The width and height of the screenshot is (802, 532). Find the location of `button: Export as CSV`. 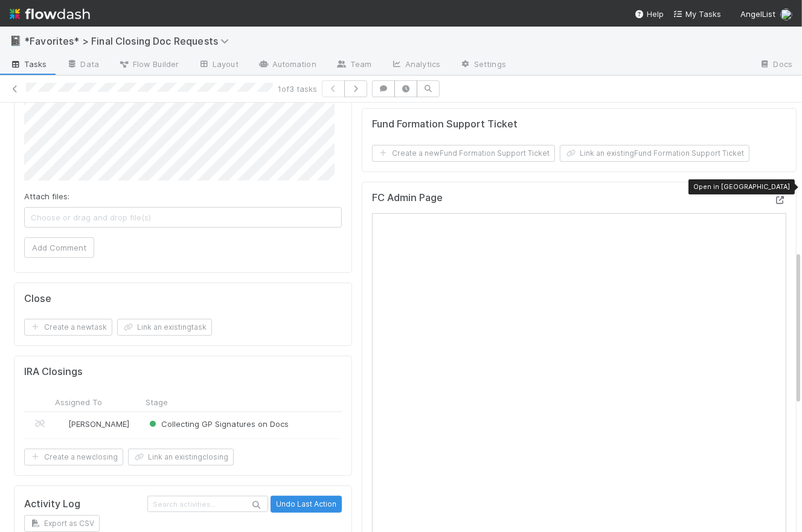

button: Export as CSV is located at coordinates (61, 524).